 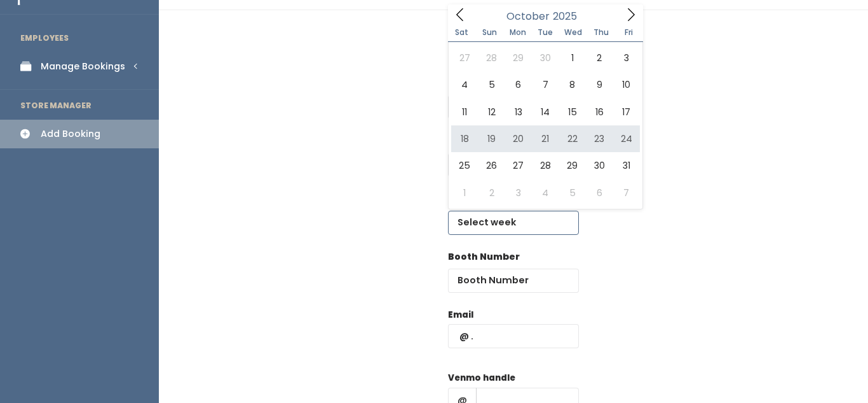 I want to click on span: October 19, 2025, so click(x=492, y=138).